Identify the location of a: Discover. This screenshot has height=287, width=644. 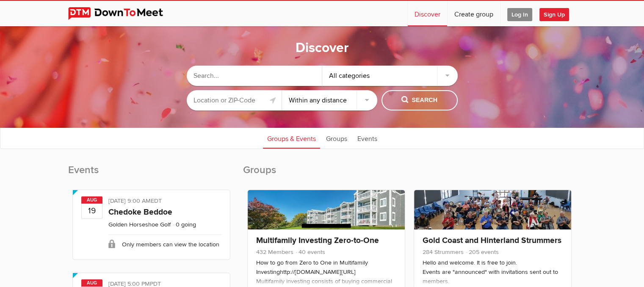
(427, 13).